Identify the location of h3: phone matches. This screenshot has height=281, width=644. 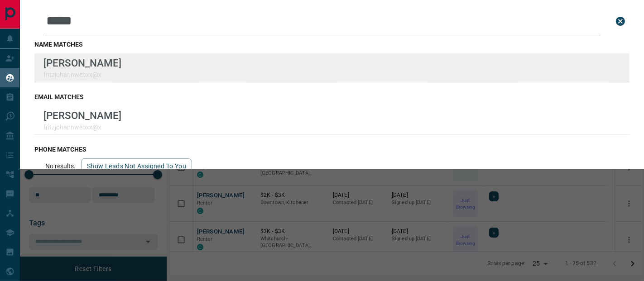
(332, 149).